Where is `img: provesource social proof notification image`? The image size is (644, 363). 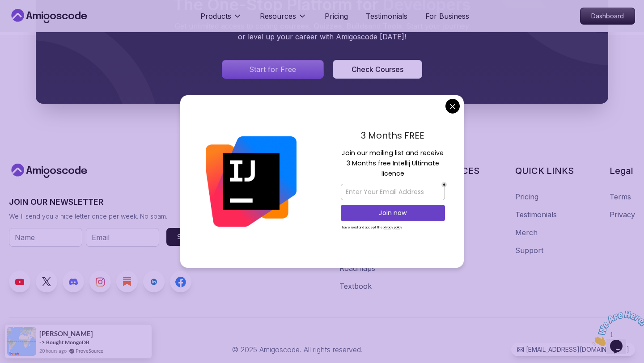 img: provesource social proof notification image is located at coordinates (22, 341).